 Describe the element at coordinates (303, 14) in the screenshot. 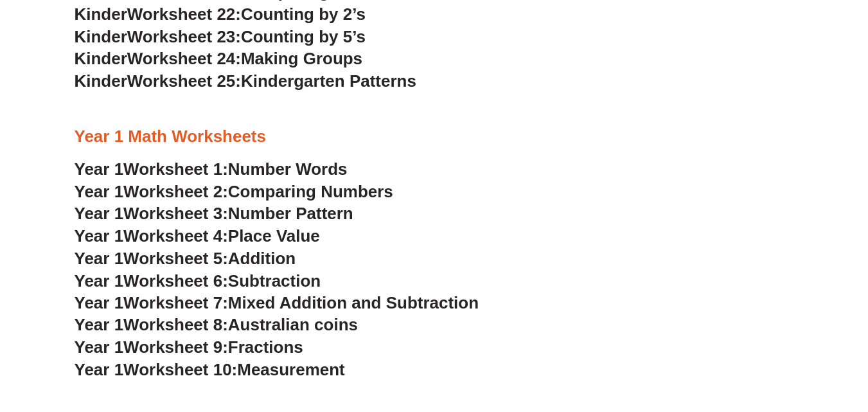

I see `span: Counting by 2’s` at that location.